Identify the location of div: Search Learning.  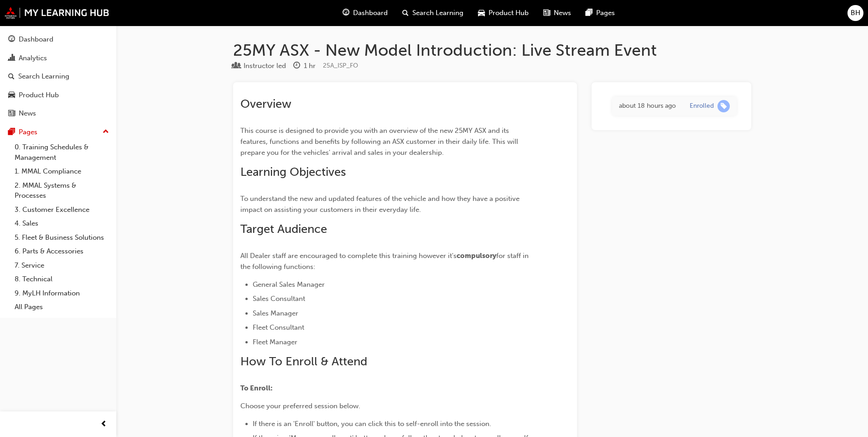
(44, 76).